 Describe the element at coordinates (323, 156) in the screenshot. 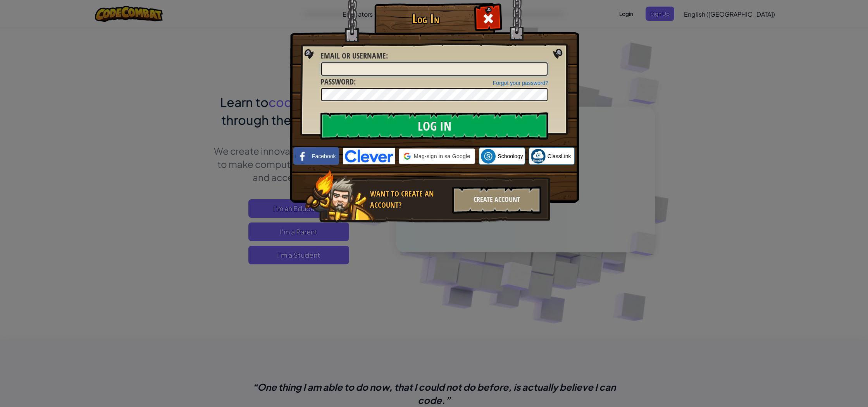

I see `span: Facebook` at that location.